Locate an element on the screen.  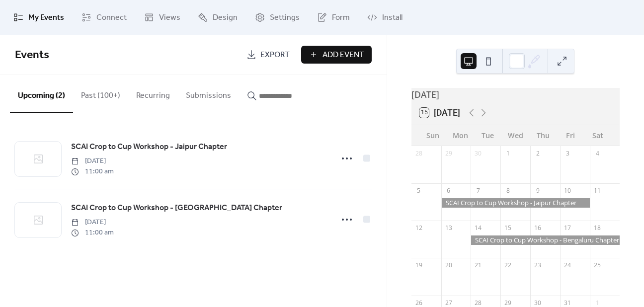
div: 25 is located at coordinates (597, 265).